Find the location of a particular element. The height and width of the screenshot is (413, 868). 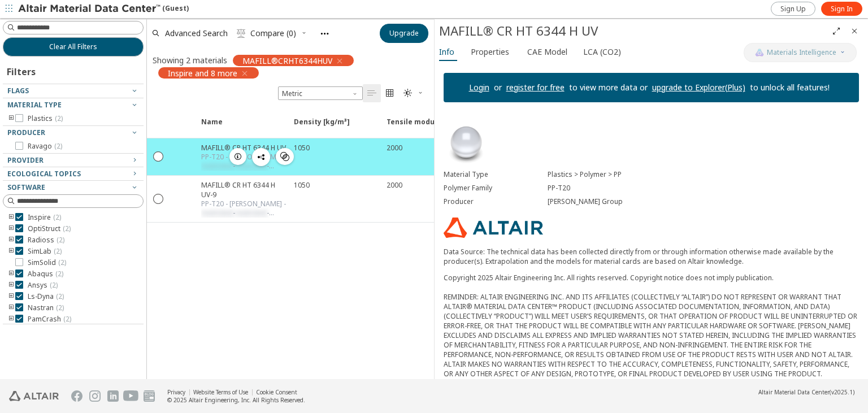

div: 1050 is located at coordinates (301, 148).